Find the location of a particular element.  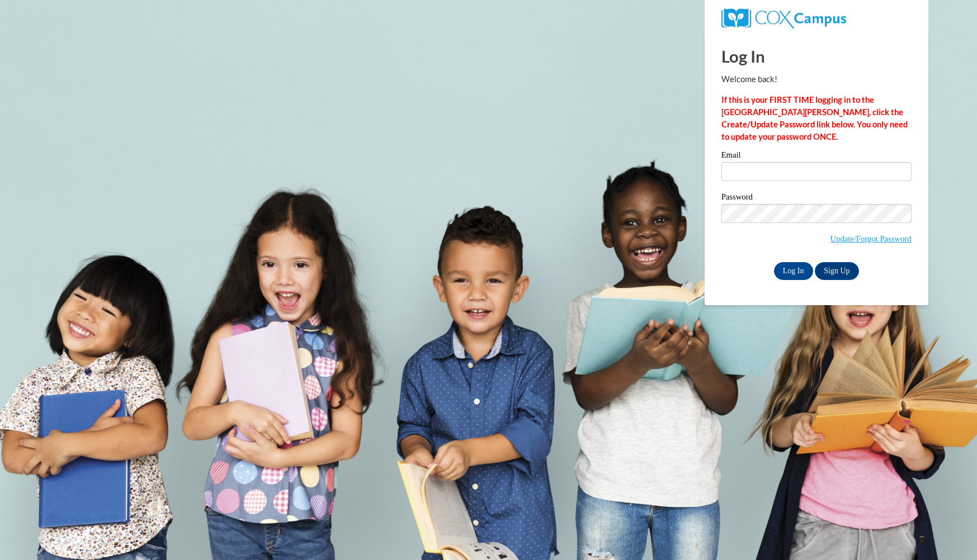

label: Email is located at coordinates (817, 156).